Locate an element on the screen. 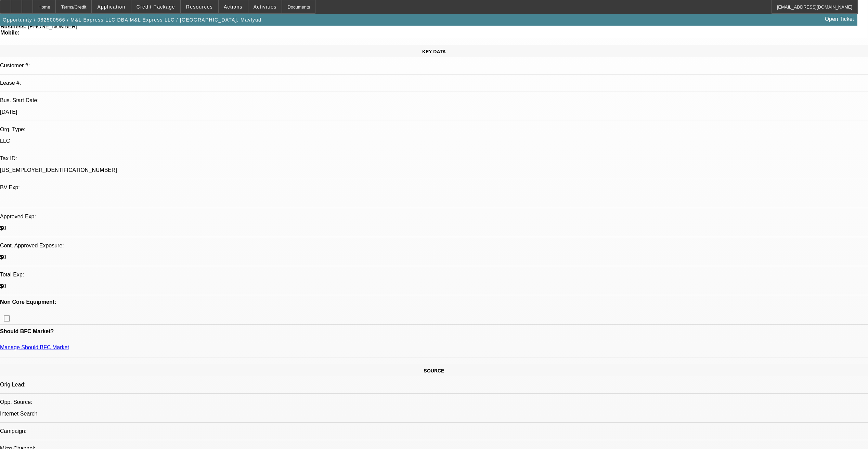 The image size is (868, 449). span: Application is located at coordinates (111, 7).